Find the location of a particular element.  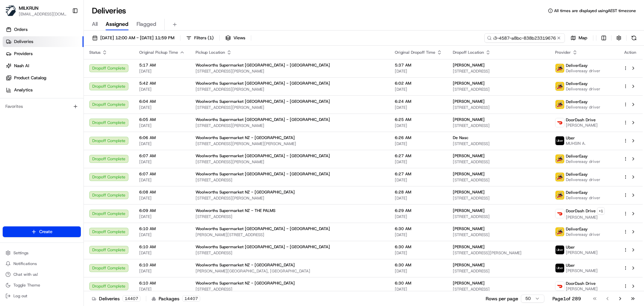

span: Pickup Location is located at coordinates (211, 52).